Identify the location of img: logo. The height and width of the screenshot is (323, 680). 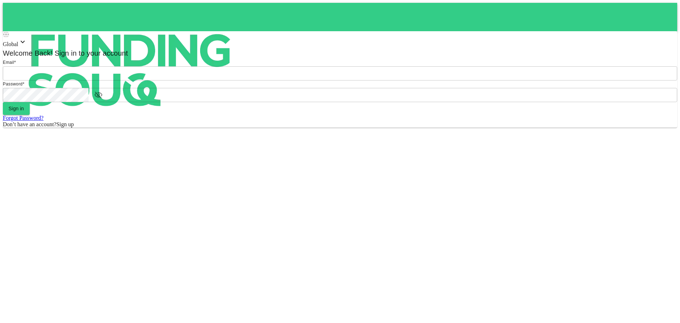
(130, 70).